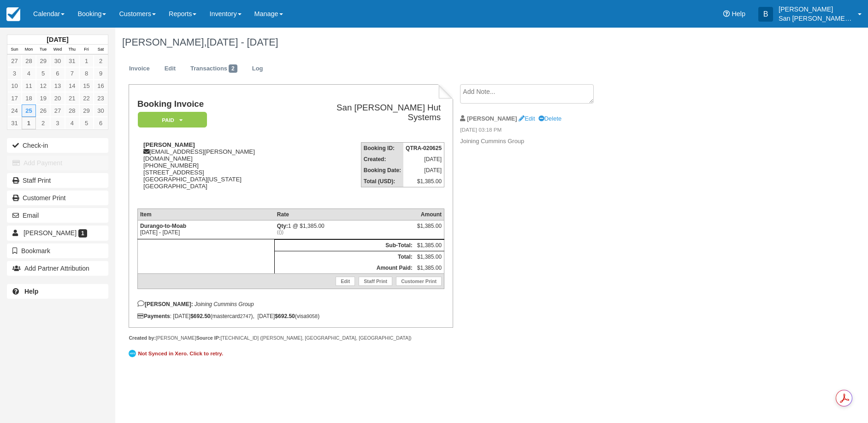  Describe the element at coordinates (177, 354) in the screenshot. I see `a: Not Synced in Xero. Click to retry.` at that location.